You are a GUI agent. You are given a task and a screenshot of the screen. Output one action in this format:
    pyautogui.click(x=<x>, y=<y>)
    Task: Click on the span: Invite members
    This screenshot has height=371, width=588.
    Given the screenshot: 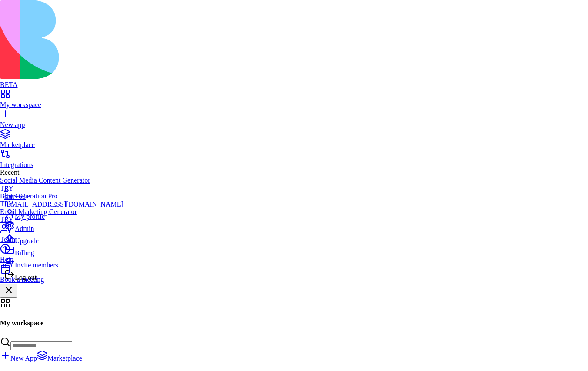 What is the action you would take?
    pyautogui.click(x=37, y=265)
    